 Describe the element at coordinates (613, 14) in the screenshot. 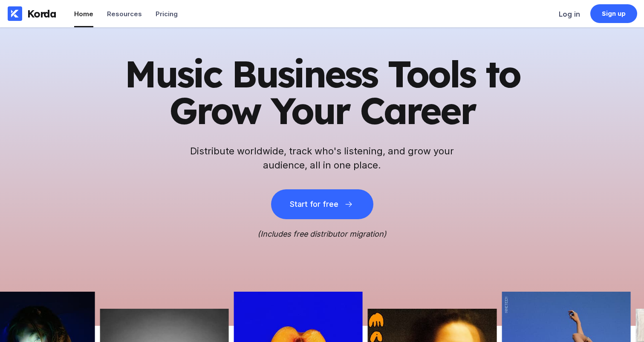

I see `a: Sign up` at that location.